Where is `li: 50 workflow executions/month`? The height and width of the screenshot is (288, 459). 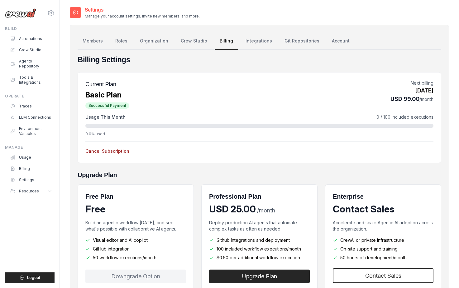
li: 50 workflow executions/month is located at coordinates (136, 257).